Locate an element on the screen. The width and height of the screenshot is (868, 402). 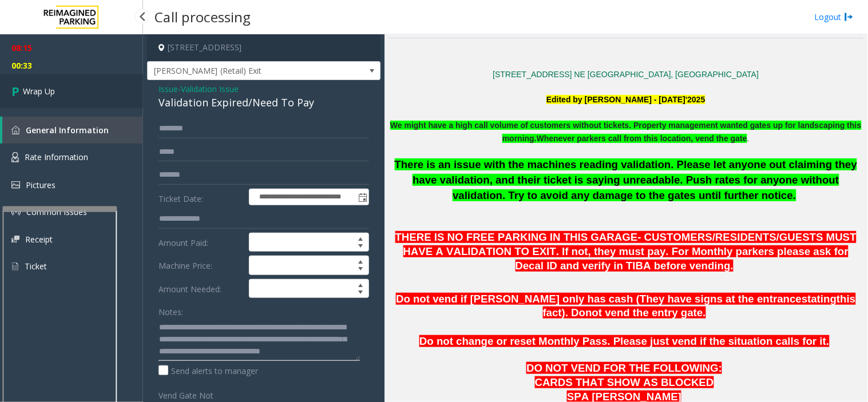
span: THERE IS NO FREE PARKING IN THIS GARAGE- CUSTOMERS/RESIDENTS/GUESTS MUST HAVE A VALIDATION TO EXI... is located at coordinates (626, 251).